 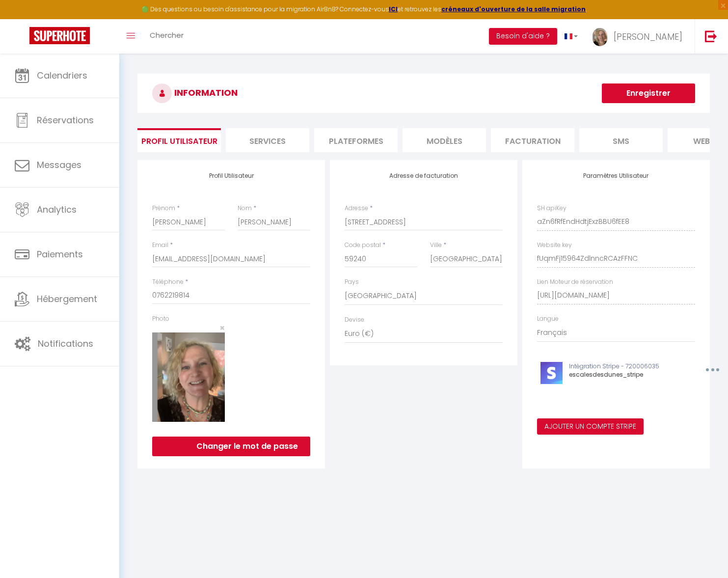 What do you see at coordinates (552, 208) in the screenshot?
I see `label: SH apiKey` at bounding box center [552, 208].